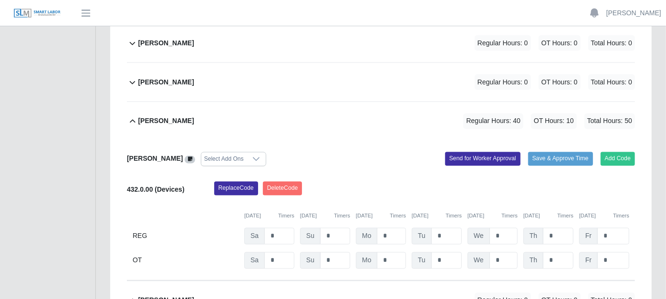 The width and height of the screenshot is (666, 299). What do you see at coordinates (483, 159) in the screenshot?
I see `button: Send for Worker Approval` at bounding box center [483, 159].